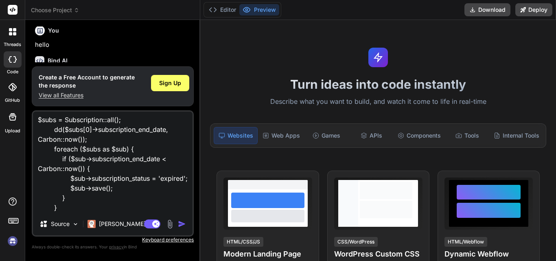 This screenshot has height=261, width=556. What do you see at coordinates (53, 31) in the screenshot?
I see `h6: You` at bounding box center [53, 31].